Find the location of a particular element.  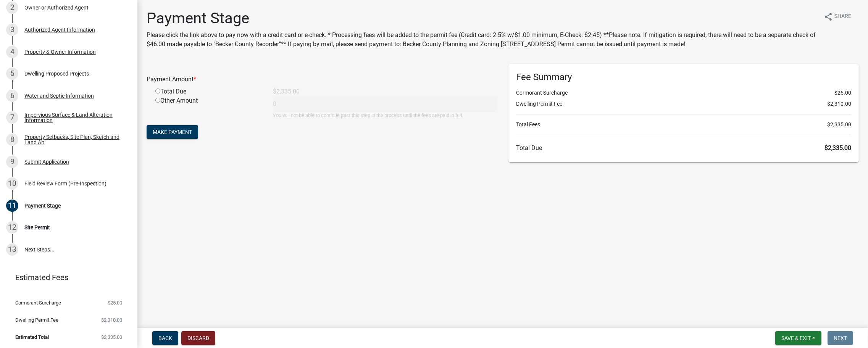

div: 12 is located at coordinates (12, 227).